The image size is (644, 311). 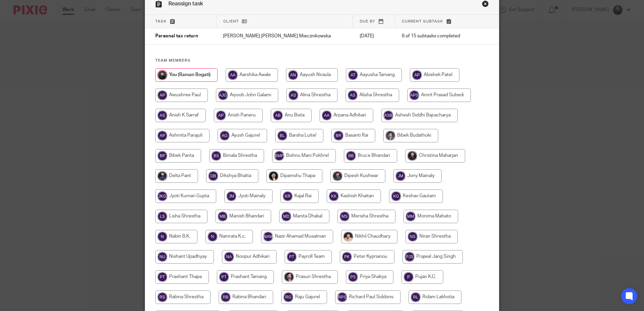 I want to click on span: Current subtask, so click(x=422, y=22).